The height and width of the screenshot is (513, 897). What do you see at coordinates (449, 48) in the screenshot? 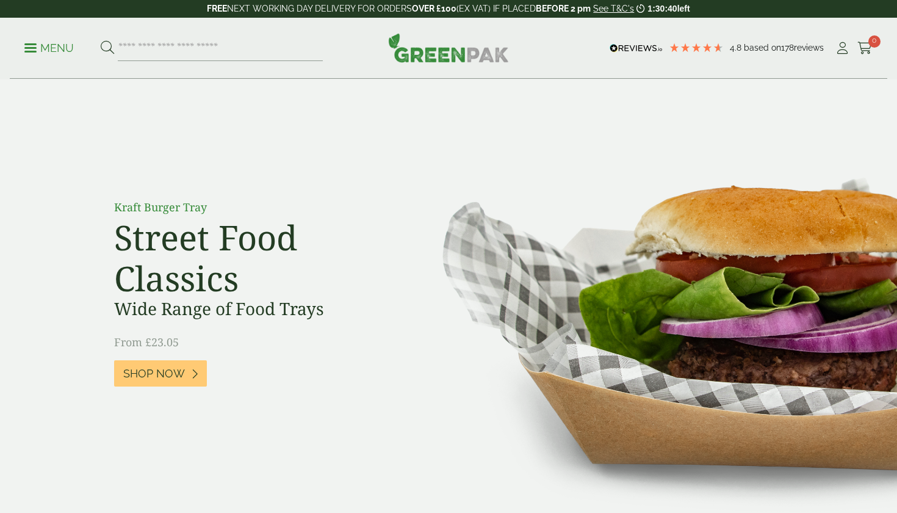
I see `img: GreenPak Supplies` at bounding box center [449, 48].